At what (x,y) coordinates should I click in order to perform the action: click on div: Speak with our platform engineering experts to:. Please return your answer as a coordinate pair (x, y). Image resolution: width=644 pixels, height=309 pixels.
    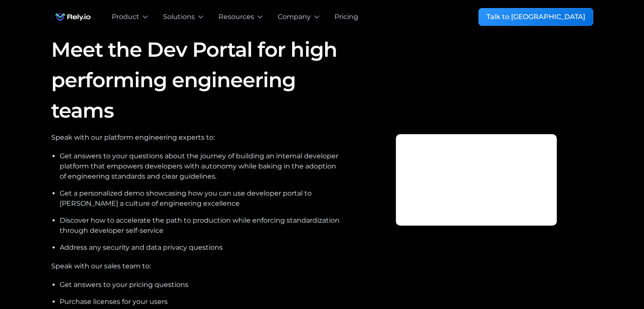
    Looking at the image, I should click on (197, 137).